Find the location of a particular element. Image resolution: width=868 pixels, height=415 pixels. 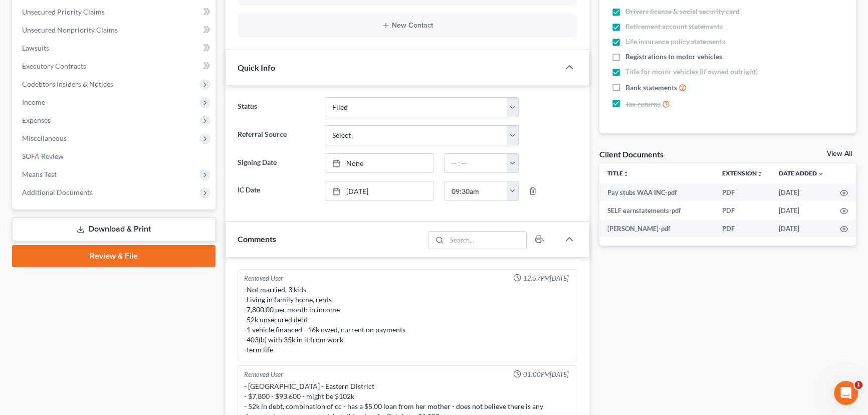

span: Quick Info is located at coordinates (256, 67).